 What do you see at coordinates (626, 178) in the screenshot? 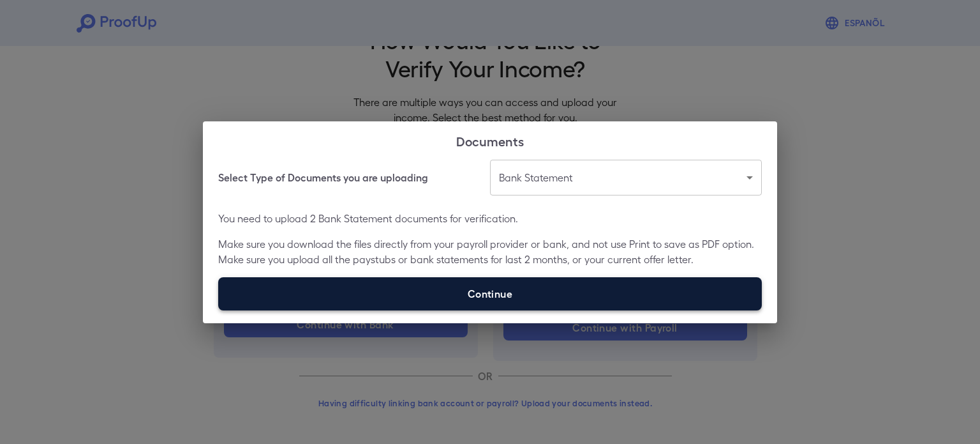
I see `div: Bank Statement` at bounding box center [626, 178].